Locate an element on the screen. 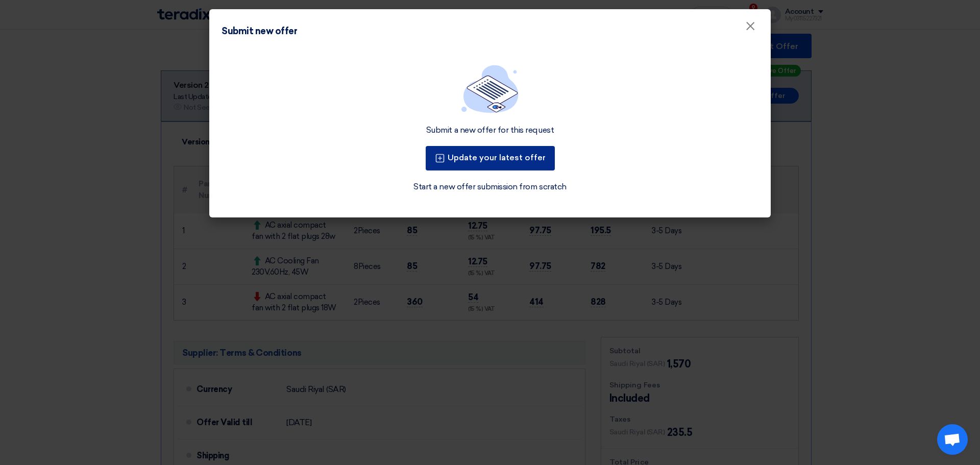  div: Submit new offer is located at coordinates (260, 31).